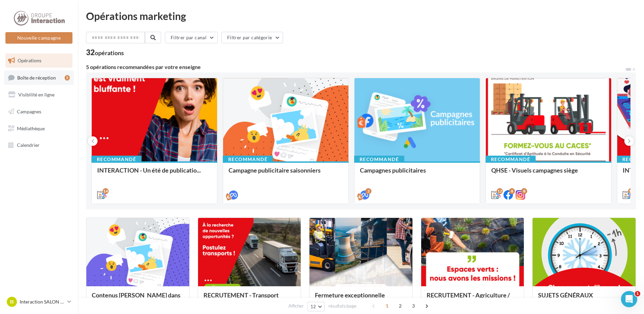 The image size is (644, 314). I want to click on span: Boîte de réception, so click(37, 77).